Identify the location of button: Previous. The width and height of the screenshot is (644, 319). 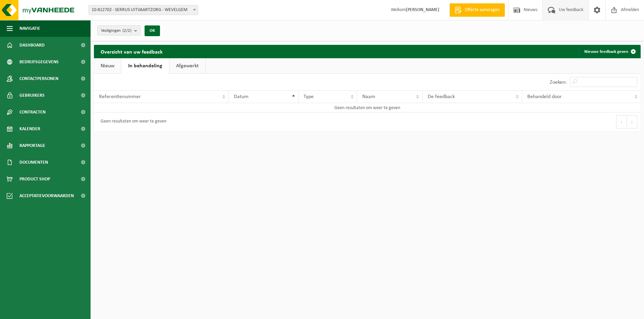
(621, 122).